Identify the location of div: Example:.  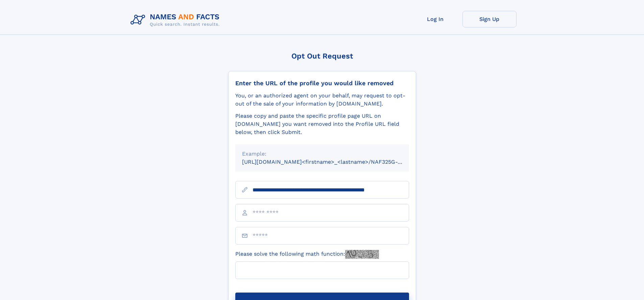
(322, 154).